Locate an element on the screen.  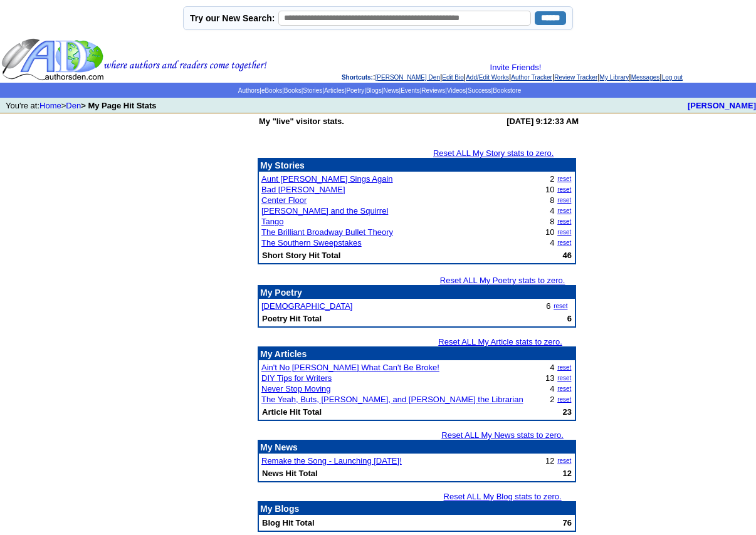
a: Reset ALL My Poetry stats to zero. is located at coordinates (502, 280).